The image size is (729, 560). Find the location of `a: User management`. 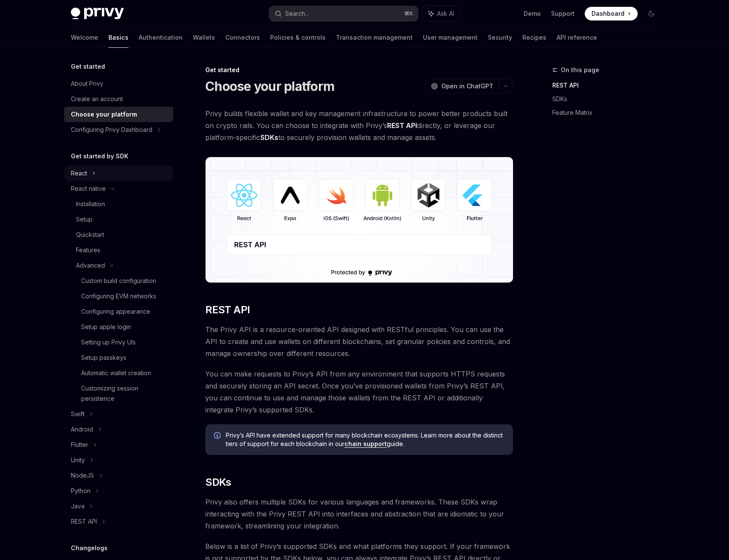

a: User management is located at coordinates (450, 38).